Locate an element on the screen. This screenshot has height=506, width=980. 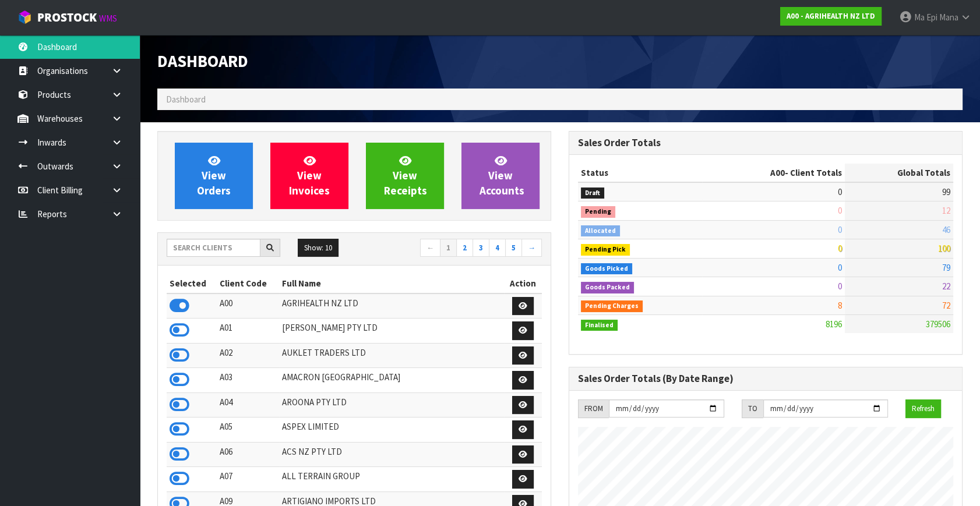
td: A07 is located at coordinates (248, 479).